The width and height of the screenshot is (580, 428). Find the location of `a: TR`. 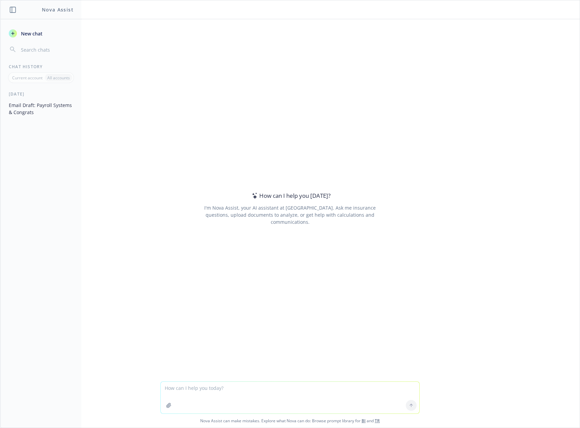

a: TR is located at coordinates (377, 421).